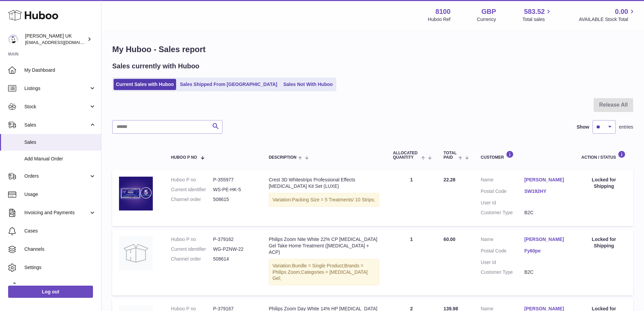 This screenshot has height=311, width=644. What do you see at coordinates (486, 19) in the screenshot?
I see `div: Currency` at bounding box center [486, 19].